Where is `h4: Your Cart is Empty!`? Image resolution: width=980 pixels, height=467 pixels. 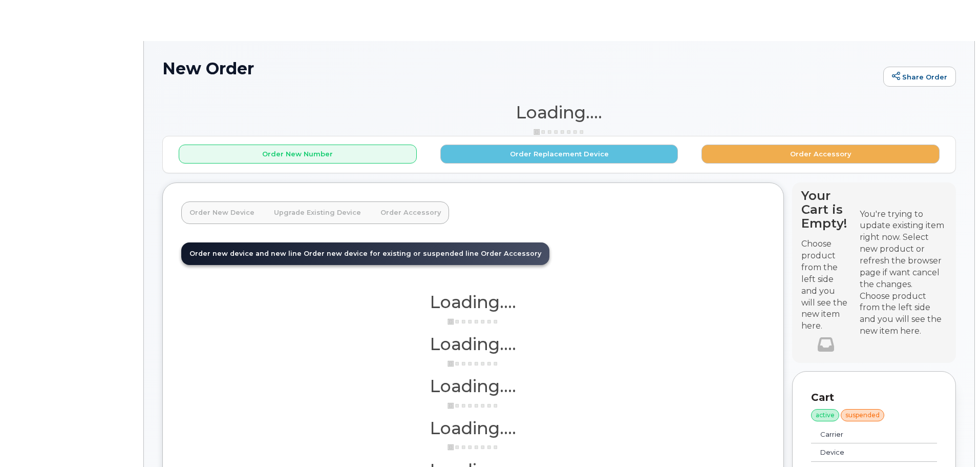 h4: Your Cart is Empty! is located at coordinates (826, 209).